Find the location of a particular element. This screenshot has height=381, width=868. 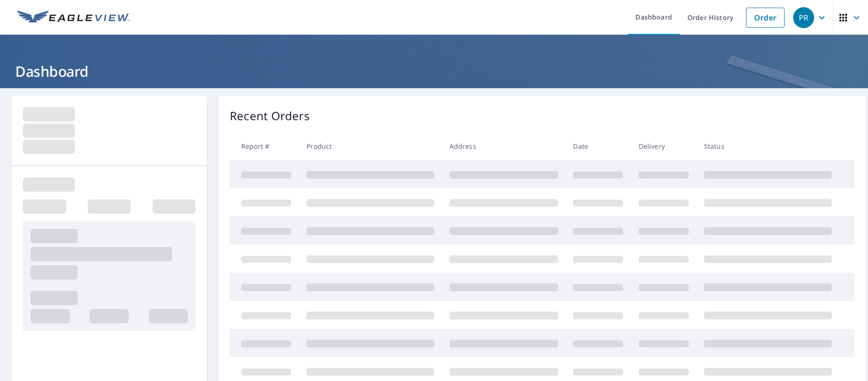

th: Product is located at coordinates (370, 146).